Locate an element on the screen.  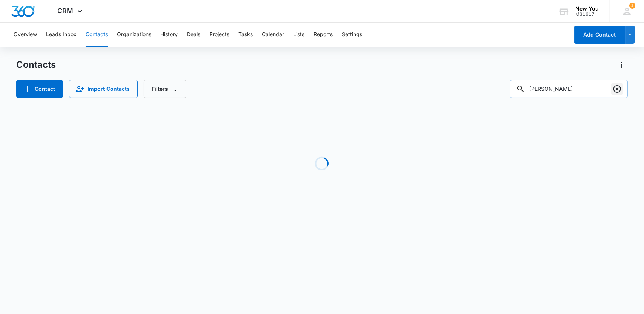
span: CRM is located at coordinates (66, 11).